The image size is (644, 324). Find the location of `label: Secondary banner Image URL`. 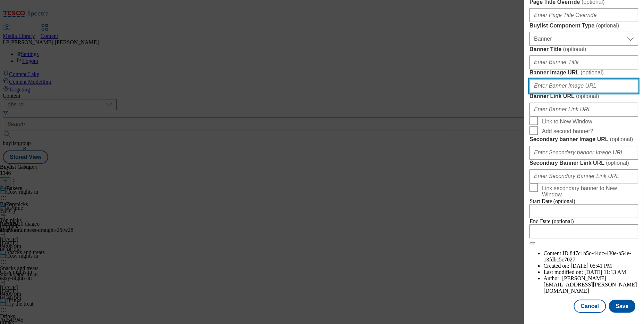

label: Secondary banner Image URL is located at coordinates (584, 140).